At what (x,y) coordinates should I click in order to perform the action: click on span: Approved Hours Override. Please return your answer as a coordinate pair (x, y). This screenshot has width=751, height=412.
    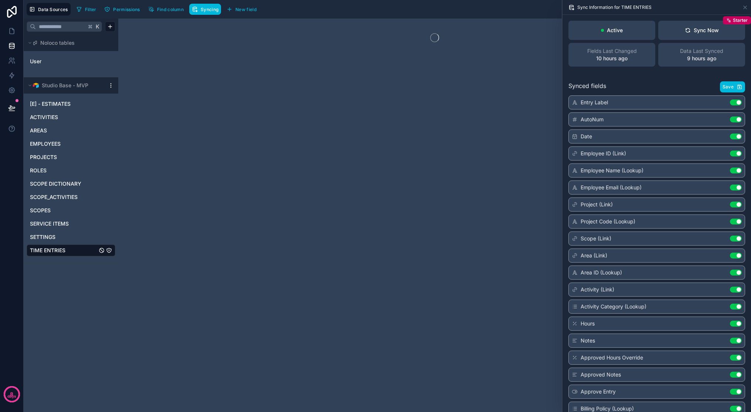
    Looking at the image, I should click on (611, 357).